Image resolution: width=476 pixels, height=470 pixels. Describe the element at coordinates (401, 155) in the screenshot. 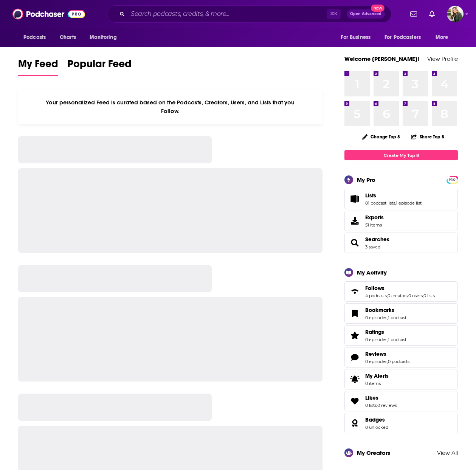

I see `a: Create My Top 8` at that location.